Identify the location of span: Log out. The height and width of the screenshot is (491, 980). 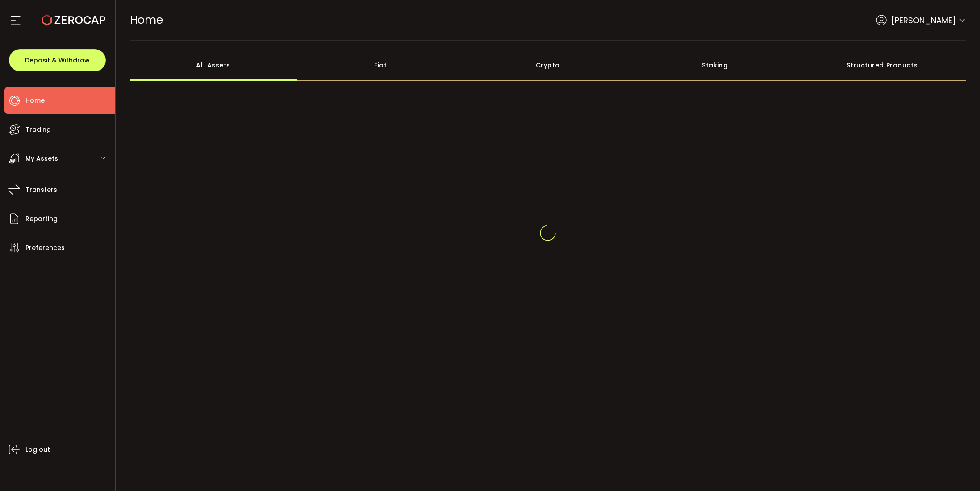
(37, 450).